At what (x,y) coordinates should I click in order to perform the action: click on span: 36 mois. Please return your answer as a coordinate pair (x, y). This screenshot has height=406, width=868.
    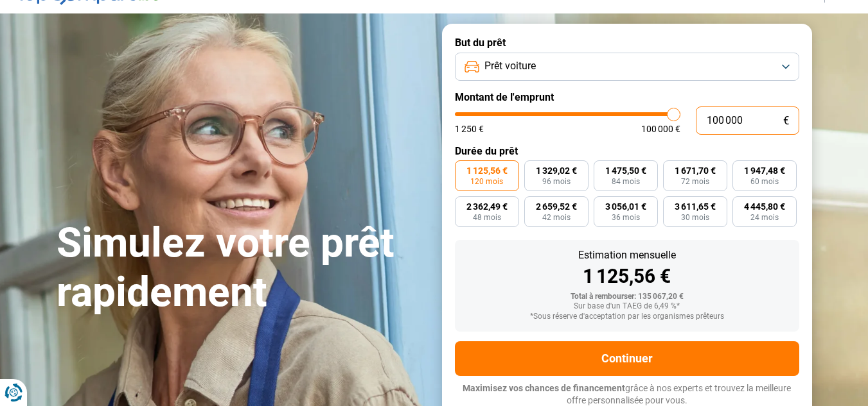
    Looking at the image, I should click on (625, 217).